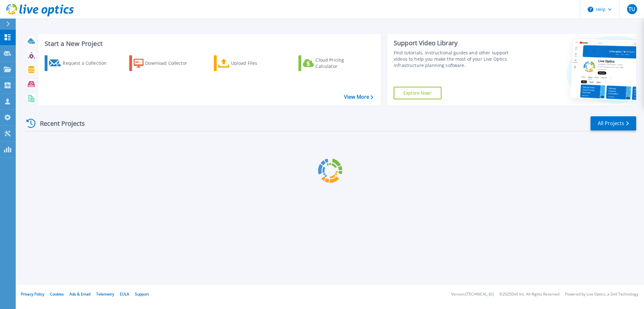 The image size is (644, 309). What do you see at coordinates (88, 63) in the screenshot?
I see `div: Request a Collection` at bounding box center [88, 63].